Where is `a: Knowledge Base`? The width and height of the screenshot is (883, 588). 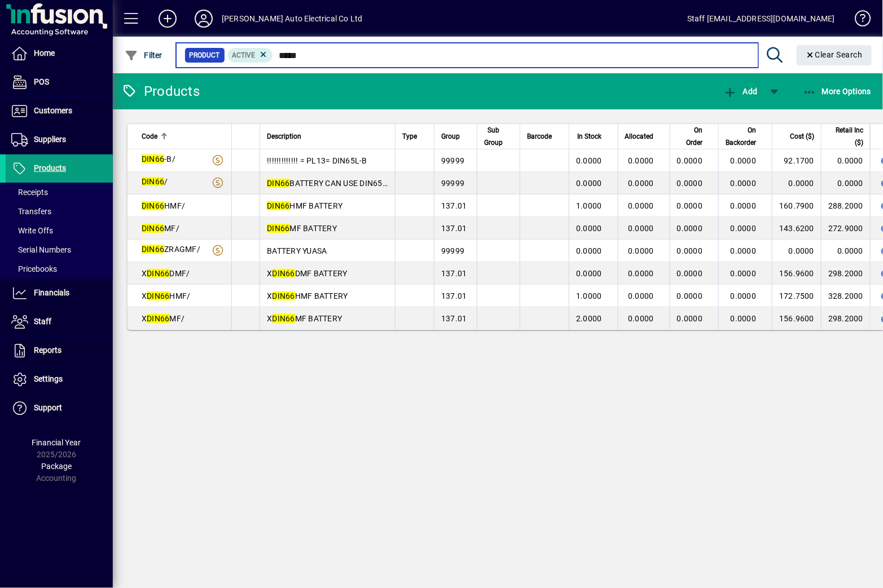
a: Knowledge Base is located at coordinates (858, 21).